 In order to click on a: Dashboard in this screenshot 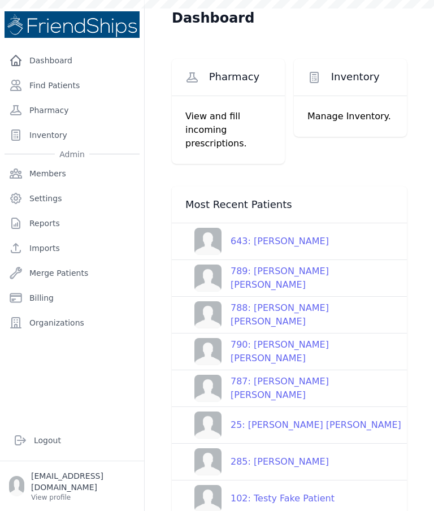, I will do `click(72, 61)`.